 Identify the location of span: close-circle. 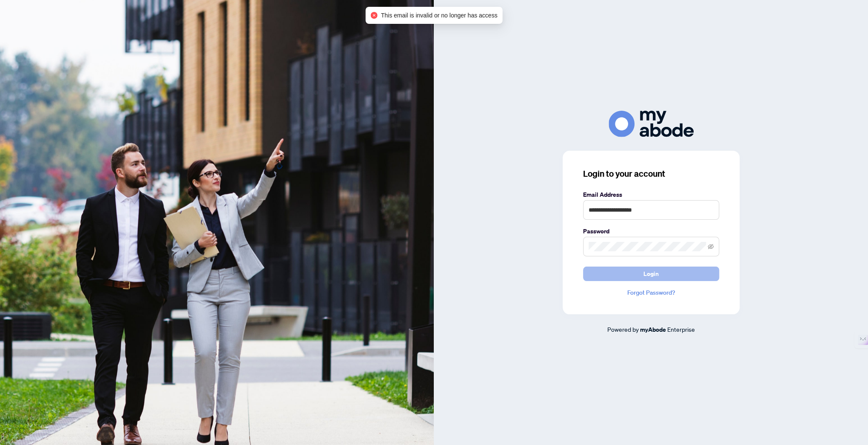
(374, 15).